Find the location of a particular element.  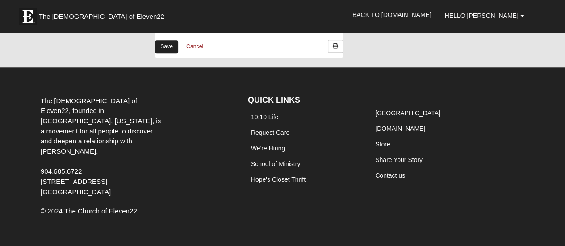

a: Request Care is located at coordinates (270, 133).